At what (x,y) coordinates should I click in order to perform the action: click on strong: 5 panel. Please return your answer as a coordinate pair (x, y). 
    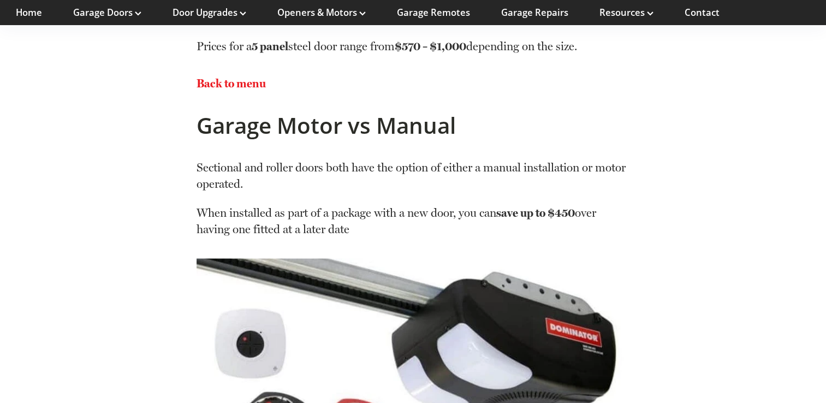
    Looking at the image, I should click on (270, 46).